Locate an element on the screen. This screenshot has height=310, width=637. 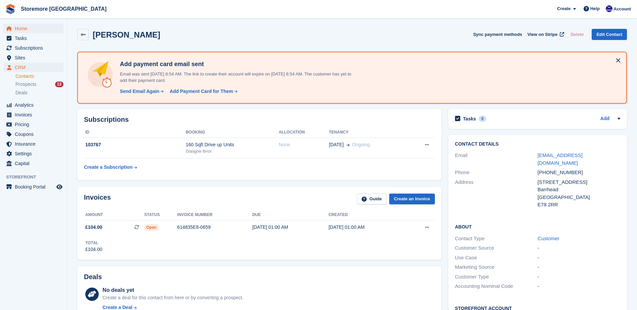
div: Marketing Source is located at coordinates (496, 267).